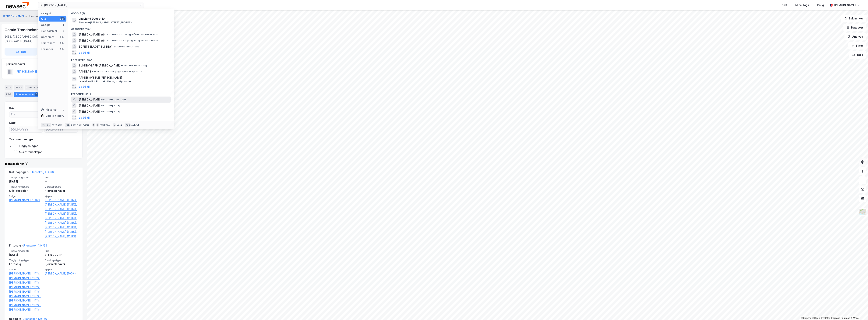  What do you see at coordinates (128, 125) in the screenshot?
I see `div: esc` at bounding box center [128, 125].